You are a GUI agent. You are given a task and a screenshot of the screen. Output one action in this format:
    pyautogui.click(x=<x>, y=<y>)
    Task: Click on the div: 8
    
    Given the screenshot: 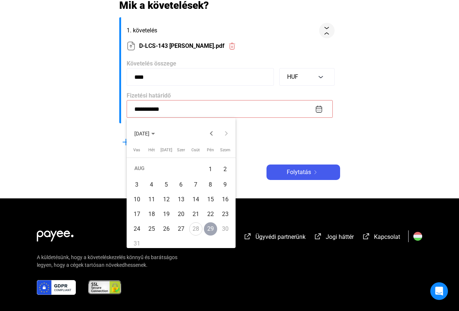 What is the action you would take?
    pyautogui.click(x=211, y=185)
    